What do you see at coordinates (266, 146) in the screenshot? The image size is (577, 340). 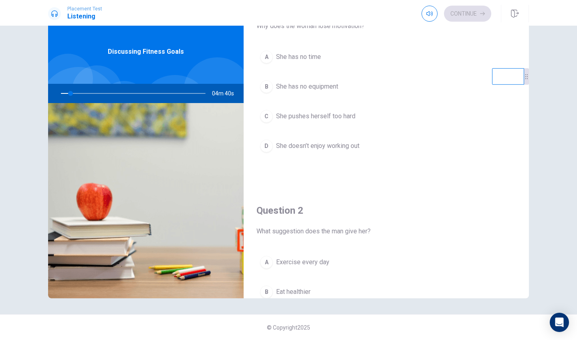 I see `div: D` at bounding box center [266, 146].